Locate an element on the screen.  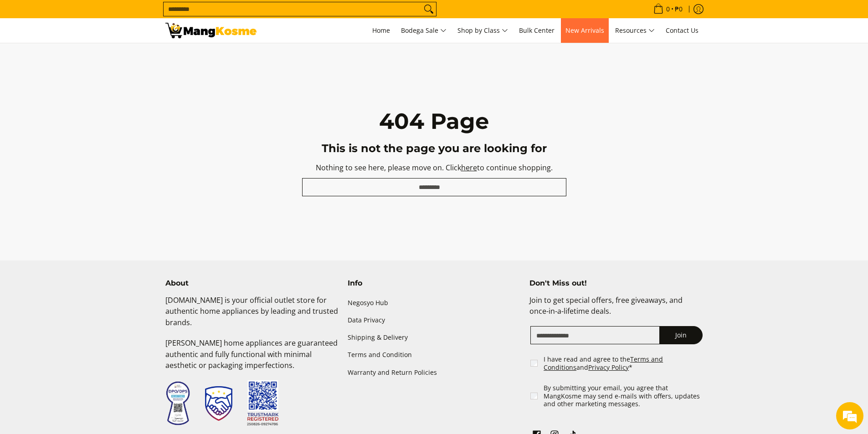
span: Bulk Center is located at coordinates (537, 30).